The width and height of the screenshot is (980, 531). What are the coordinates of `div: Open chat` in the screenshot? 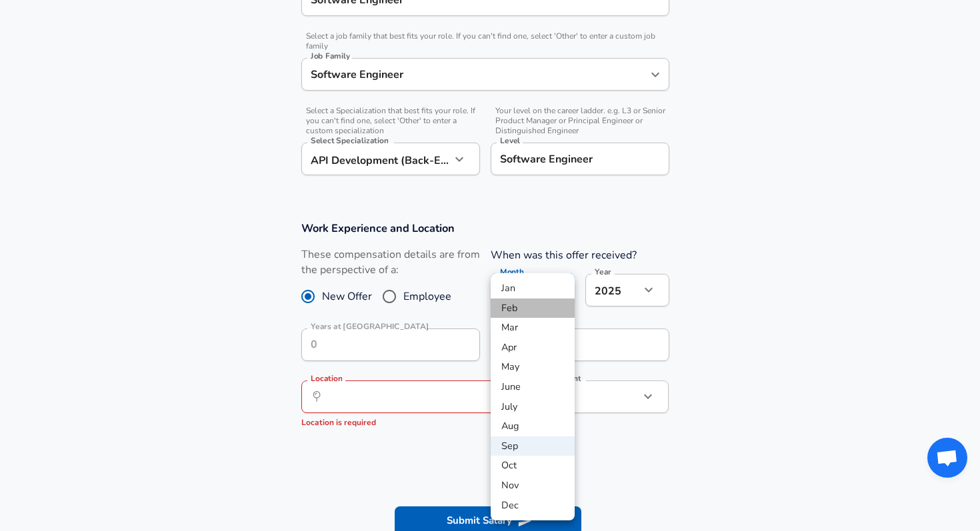 It's located at (947, 457).